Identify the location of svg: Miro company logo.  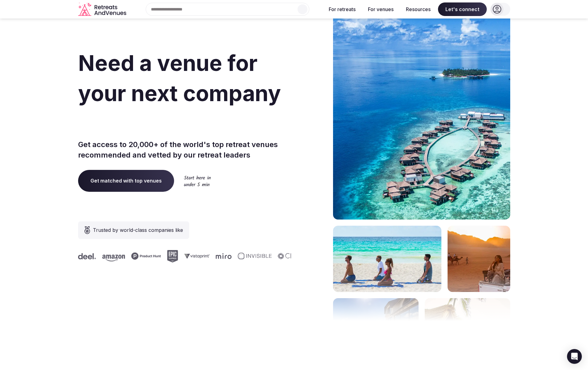
(222, 256).